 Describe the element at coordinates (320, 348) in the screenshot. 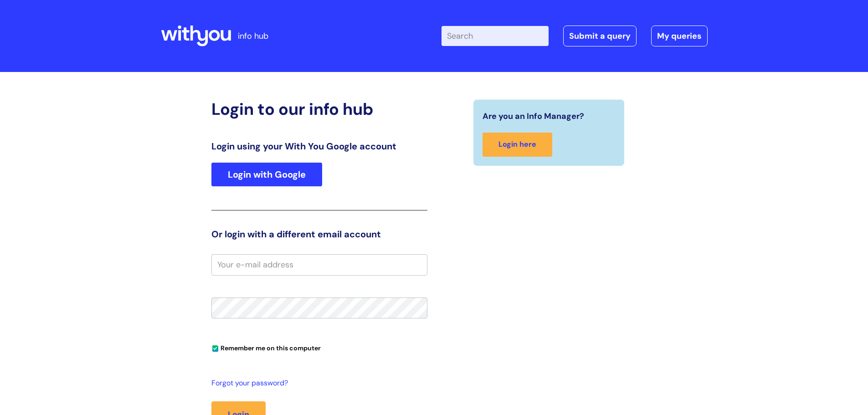

I see `div: You can uncheck this option if you're logging in from a shared device` at that location.